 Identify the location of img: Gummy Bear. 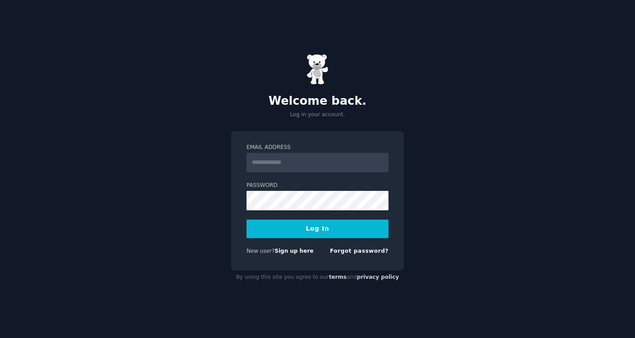
(318, 69).